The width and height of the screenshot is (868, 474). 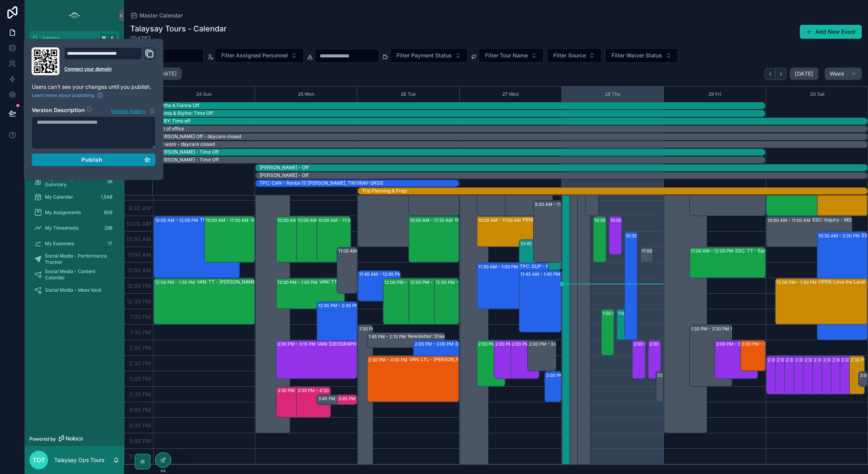 What do you see at coordinates (161, 16) in the screenshot?
I see `span: Master Calendar` at bounding box center [161, 16].